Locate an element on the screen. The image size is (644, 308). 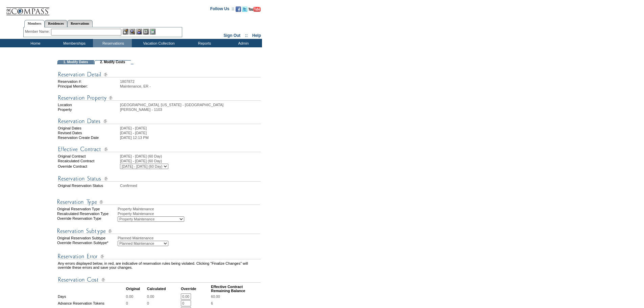
img: Reservation Errors is located at coordinates (159, 256).